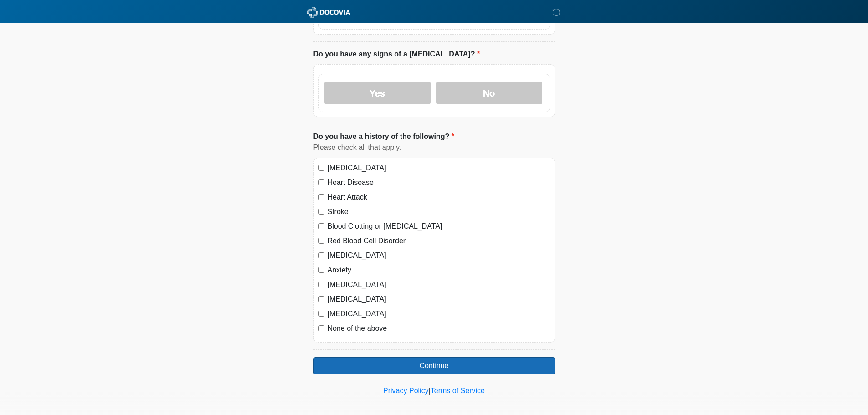 The image size is (868, 415). Describe the element at coordinates (321, 328) in the screenshot. I see `input: None of the above` at that location.